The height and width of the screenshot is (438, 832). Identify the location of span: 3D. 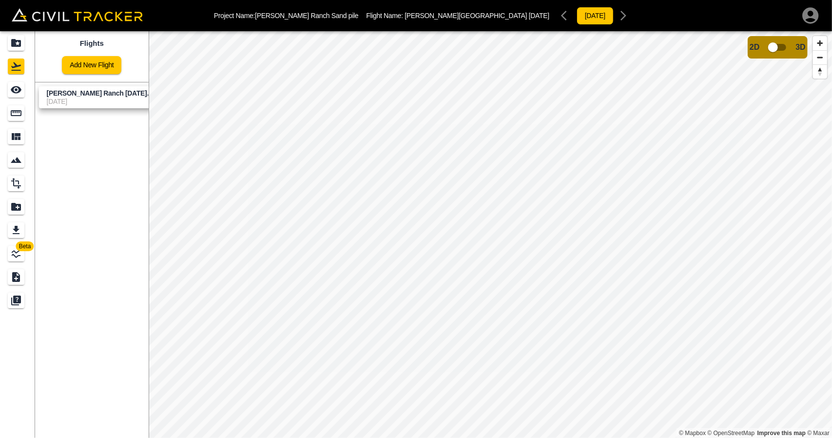
(801, 47).